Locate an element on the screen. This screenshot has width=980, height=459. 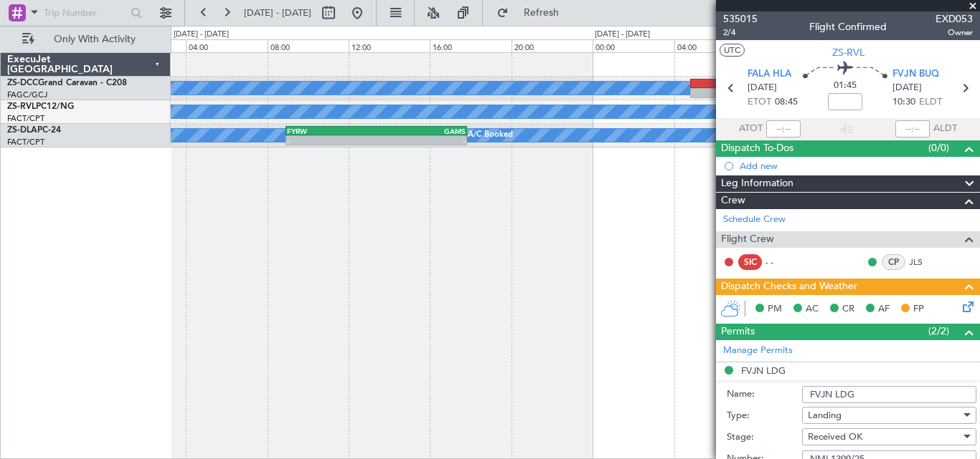
input: Trip Number is located at coordinates (84, 13).